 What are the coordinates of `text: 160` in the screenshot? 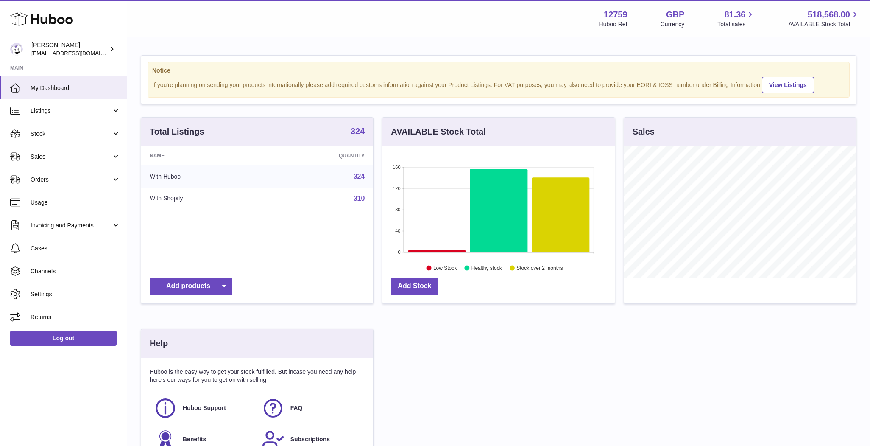 It's located at (396, 167).